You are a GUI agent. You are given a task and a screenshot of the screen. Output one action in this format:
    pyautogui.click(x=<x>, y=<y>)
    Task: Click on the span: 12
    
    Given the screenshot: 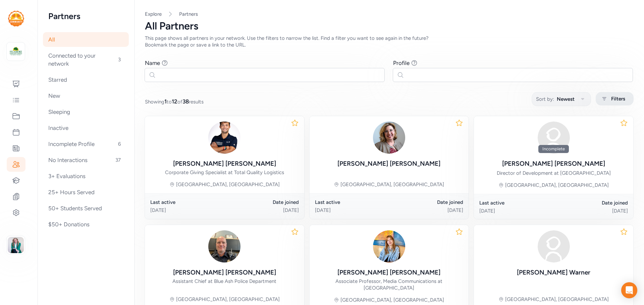 What is the action you would take?
    pyautogui.click(x=174, y=101)
    